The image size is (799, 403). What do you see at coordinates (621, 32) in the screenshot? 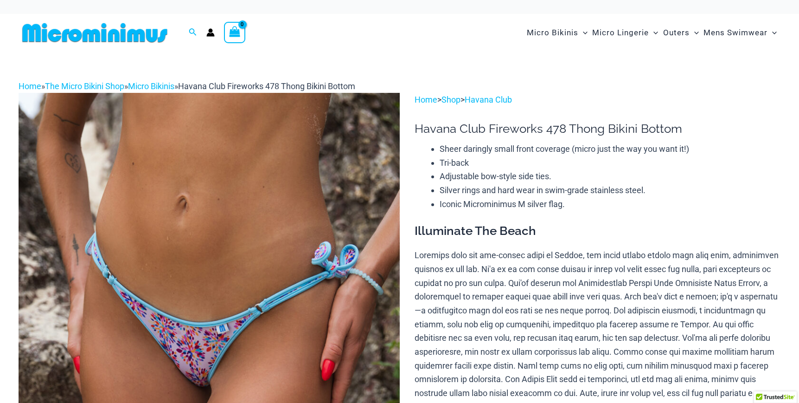
I see `span: Micro Lingerie` at bounding box center [621, 32].